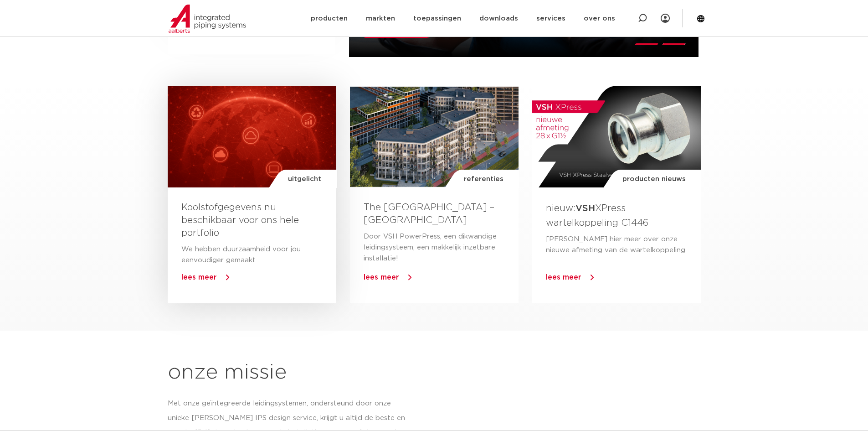  Describe the element at coordinates (437, 18) in the screenshot. I see `a: toepassingen` at that location.